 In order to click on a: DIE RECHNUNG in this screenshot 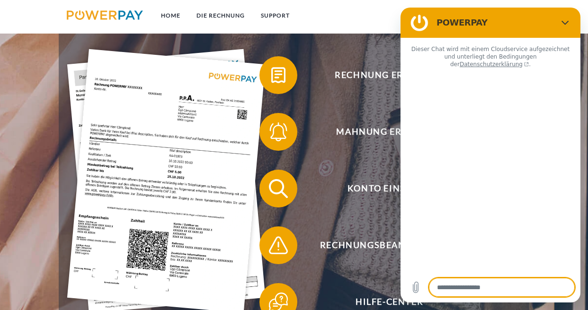, I will do `click(221, 16)`.